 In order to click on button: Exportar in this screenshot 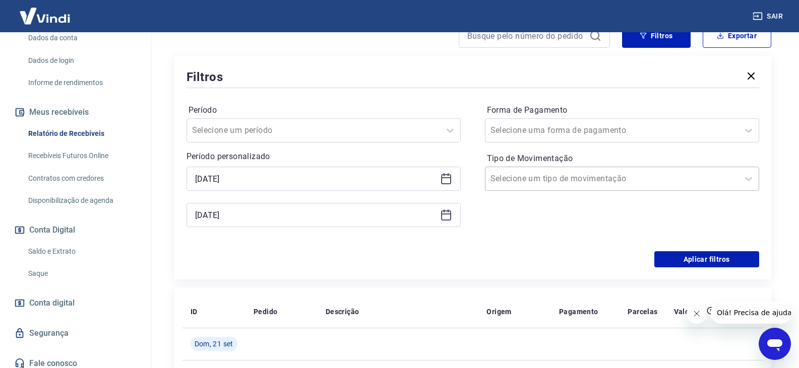, I will do `click(737, 36)`.